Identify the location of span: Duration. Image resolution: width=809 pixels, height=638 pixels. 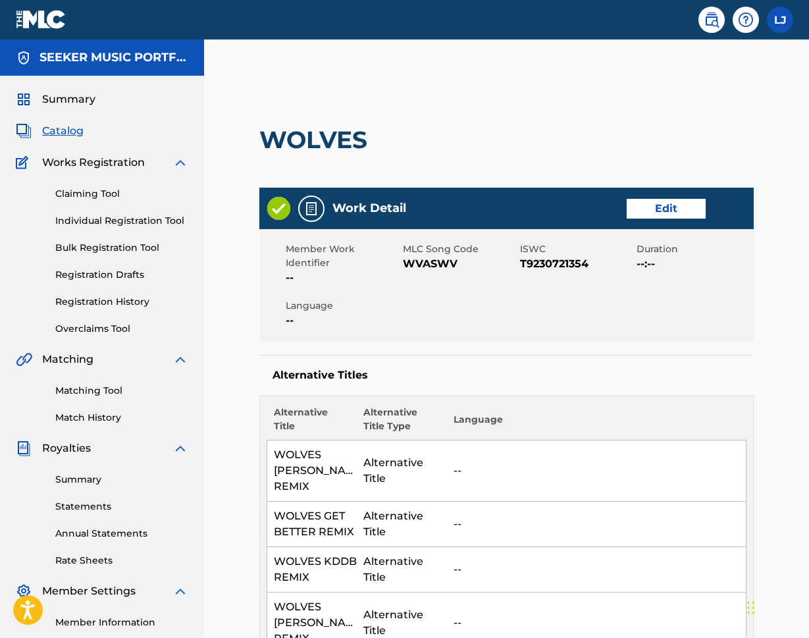
(693, 249).